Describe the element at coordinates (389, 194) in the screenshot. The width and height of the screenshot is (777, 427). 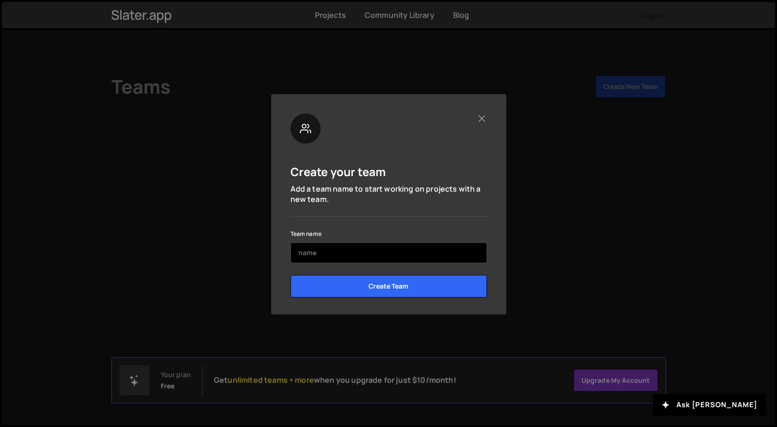
I see `p: Add a team name to start working on projects with a new team.` at that location.